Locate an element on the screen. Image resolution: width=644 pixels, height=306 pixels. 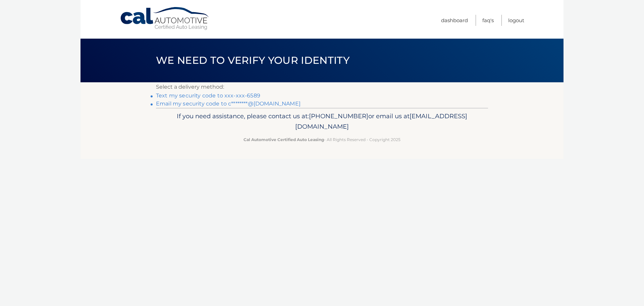
p: Select a delivery method: is located at coordinates (322, 87).